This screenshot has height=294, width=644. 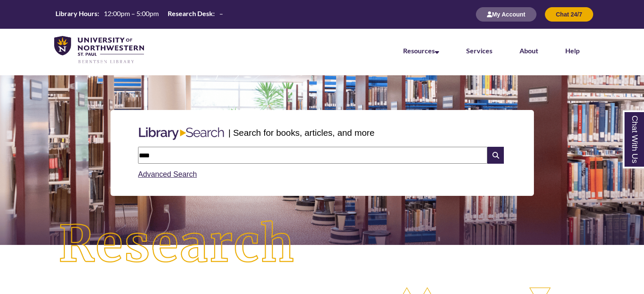 I want to click on img: UNWSP Library Logo, so click(x=99, y=50).